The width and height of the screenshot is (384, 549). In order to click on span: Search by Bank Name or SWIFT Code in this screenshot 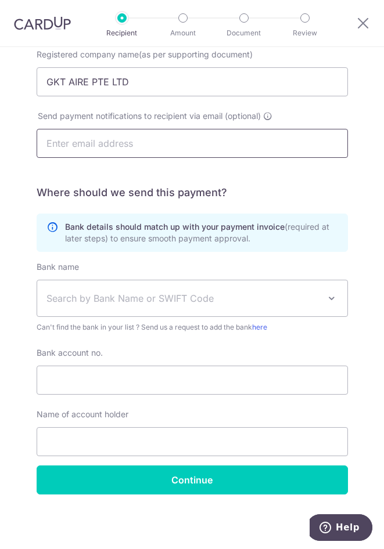, I will do `click(183, 298)`.